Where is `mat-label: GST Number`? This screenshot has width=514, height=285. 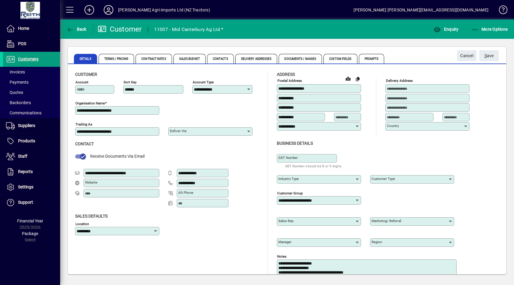 mat-label: GST Number is located at coordinates (288, 158).